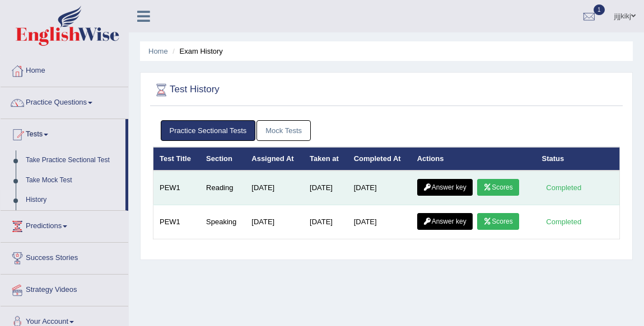 The height and width of the screenshot is (326, 644). I want to click on th: Status, so click(578, 159).